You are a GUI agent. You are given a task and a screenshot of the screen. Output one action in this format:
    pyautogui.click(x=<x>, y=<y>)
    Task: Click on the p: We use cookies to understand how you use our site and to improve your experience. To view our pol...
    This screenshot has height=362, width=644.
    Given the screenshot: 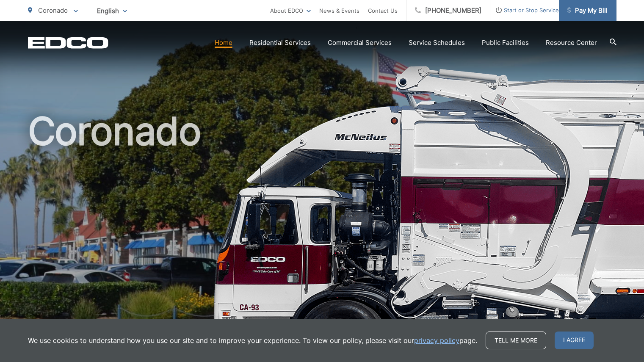 What is the action you would take?
    pyautogui.click(x=252, y=341)
    